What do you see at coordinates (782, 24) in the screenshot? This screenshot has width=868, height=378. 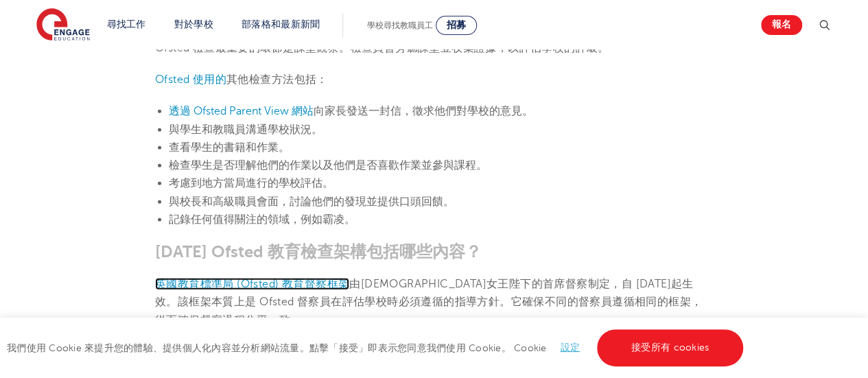 I see `font: 報名` at bounding box center [782, 24].